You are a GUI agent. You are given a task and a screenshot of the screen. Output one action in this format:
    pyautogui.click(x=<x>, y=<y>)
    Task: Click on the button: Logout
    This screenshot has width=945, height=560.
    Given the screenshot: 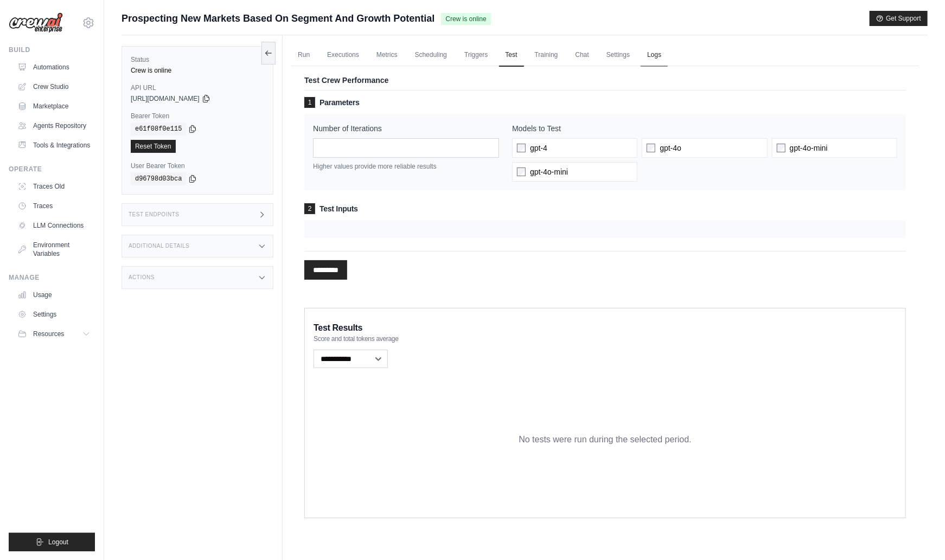 What is the action you would take?
    pyautogui.click(x=52, y=542)
    